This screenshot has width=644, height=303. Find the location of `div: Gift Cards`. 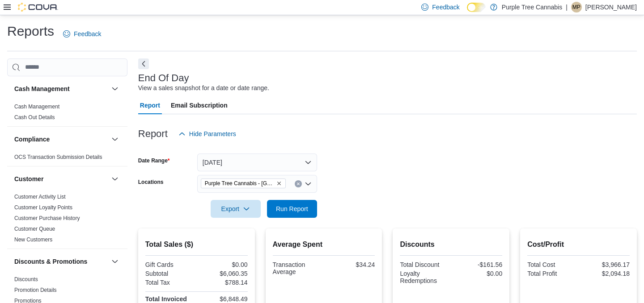

div: Gift Cards is located at coordinates (170, 265).